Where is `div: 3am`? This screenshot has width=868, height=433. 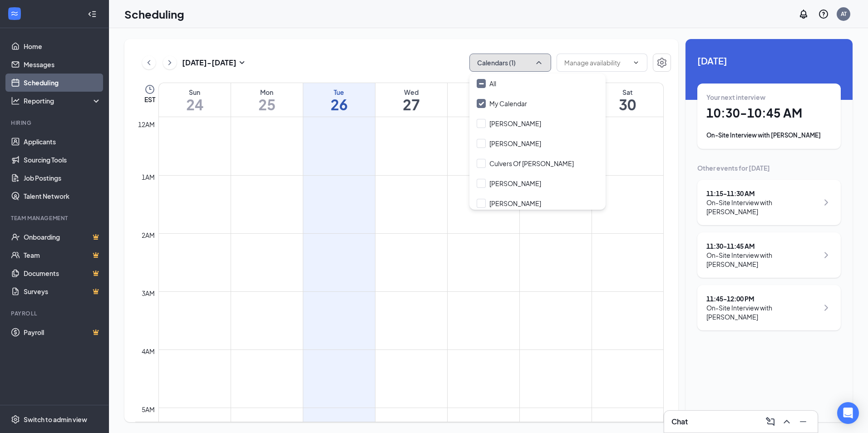 div: 3am is located at coordinates (148, 293).